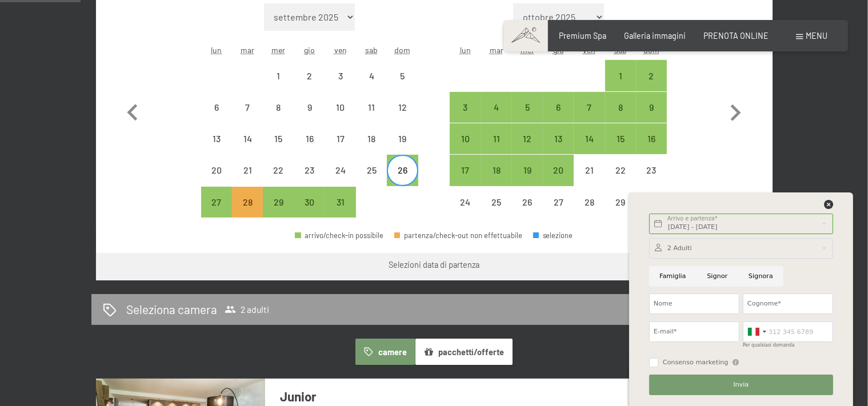 The height and width of the screenshot is (406, 868). I want to click on div: 18, so click(371, 149).